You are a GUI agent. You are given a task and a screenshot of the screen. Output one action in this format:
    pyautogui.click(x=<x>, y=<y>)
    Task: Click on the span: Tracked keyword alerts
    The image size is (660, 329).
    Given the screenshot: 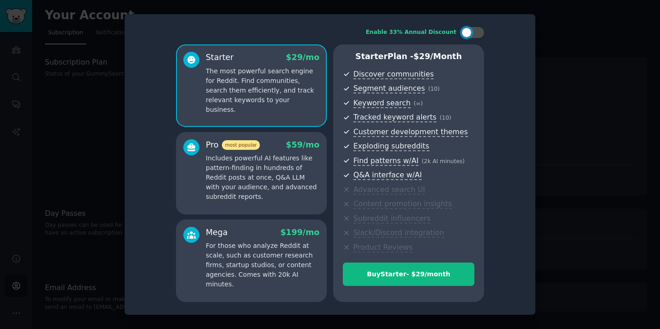 What is the action you would take?
    pyautogui.click(x=394, y=117)
    